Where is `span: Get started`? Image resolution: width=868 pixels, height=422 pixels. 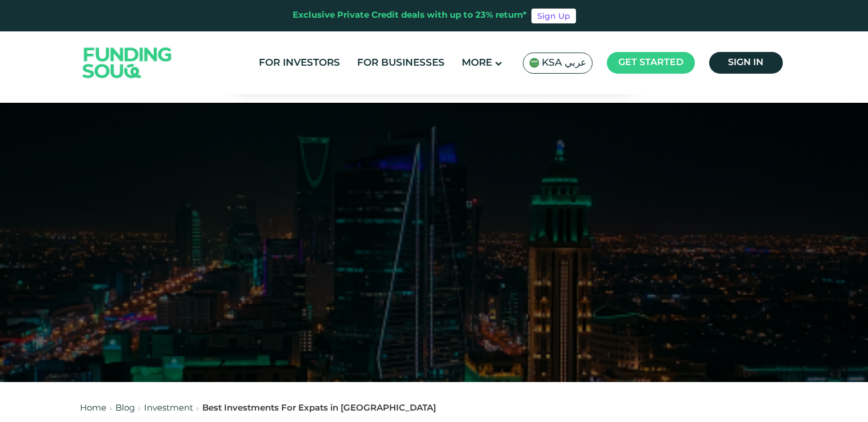 span: Get started is located at coordinates (651, 62).